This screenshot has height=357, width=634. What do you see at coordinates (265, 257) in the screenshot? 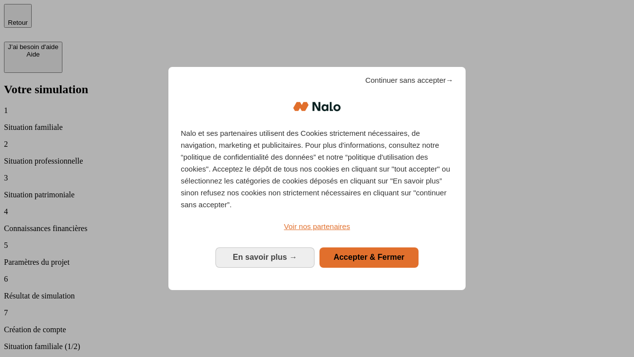
I see `button: En savoir plus: Configurer vos consentements` at bounding box center [265, 257].